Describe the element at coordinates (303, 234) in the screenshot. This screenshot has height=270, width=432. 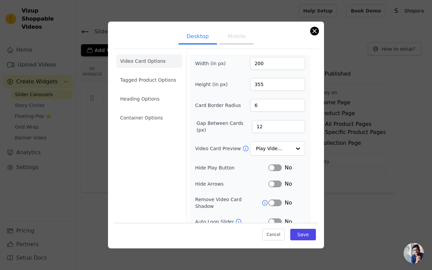
I see `button: Save` at that location.